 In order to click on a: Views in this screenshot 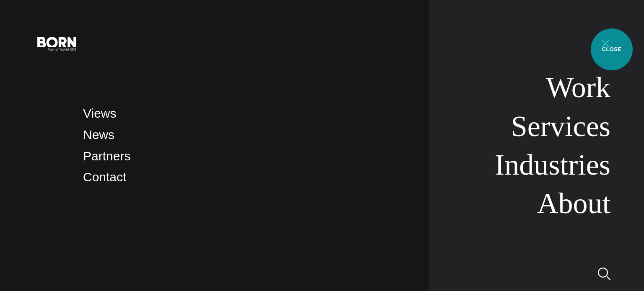, I will do `click(99, 113)`.